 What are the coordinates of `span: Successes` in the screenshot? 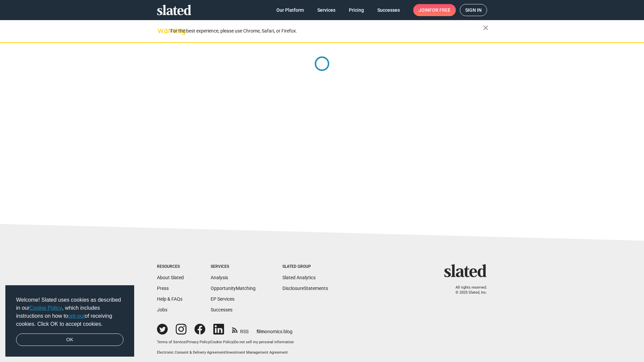 It's located at (389, 10).